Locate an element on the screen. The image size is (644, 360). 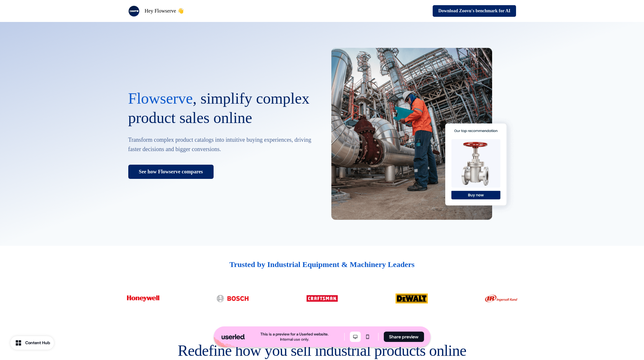
button: Content Hub is located at coordinates (32, 343).